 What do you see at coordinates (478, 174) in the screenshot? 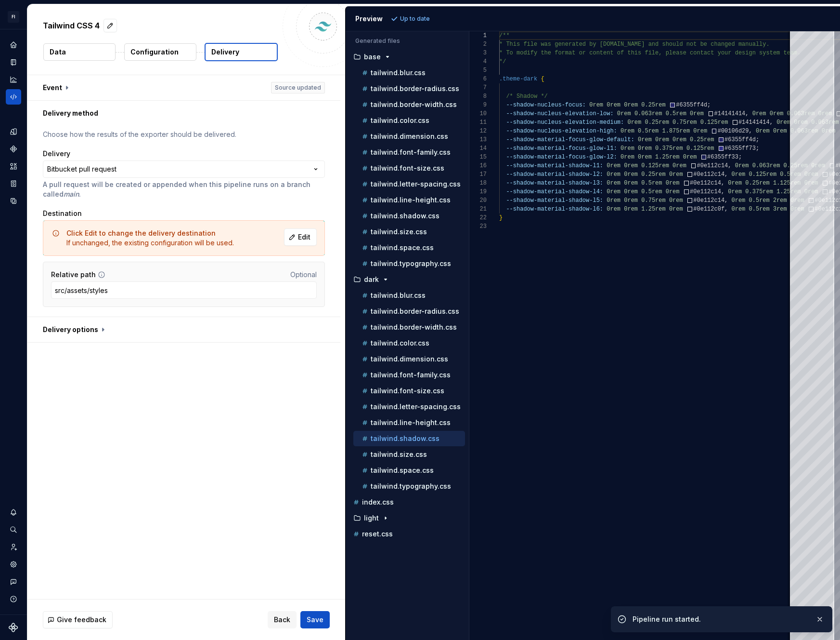
I see `div: 17` at bounding box center [478, 174].